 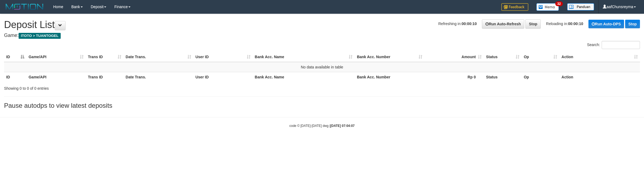 I want to click on div: Showing 0 to 0 of 0 entries, so click(x=134, y=87).